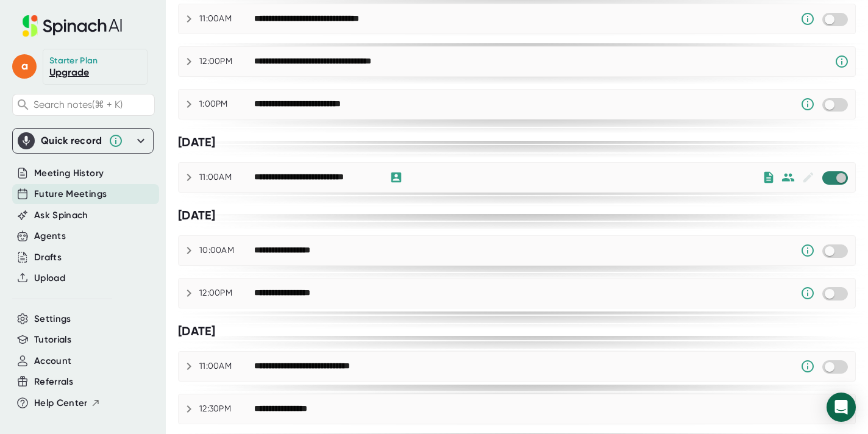  I want to click on button: Settings, so click(52, 319).